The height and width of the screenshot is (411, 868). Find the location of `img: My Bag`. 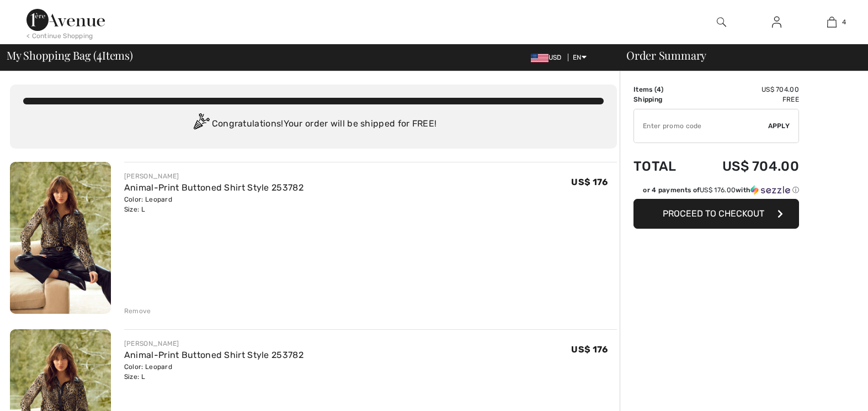

img: My Bag is located at coordinates (832, 22).